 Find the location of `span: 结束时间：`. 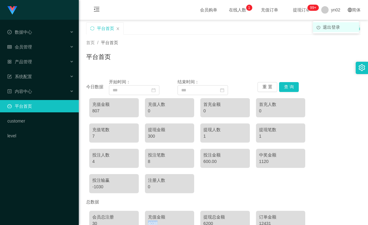

span: 结束时间： is located at coordinates (189, 82).